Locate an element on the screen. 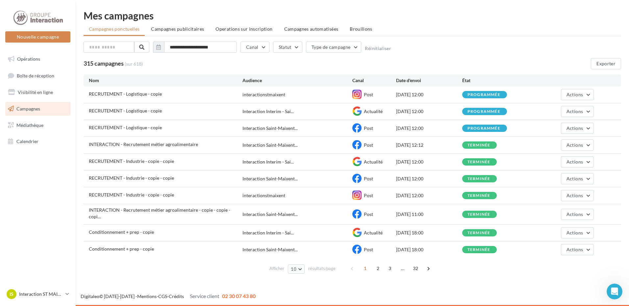 This screenshot has width=629, height=306. div: Mes campagnes is located at coordinates (353, 15).